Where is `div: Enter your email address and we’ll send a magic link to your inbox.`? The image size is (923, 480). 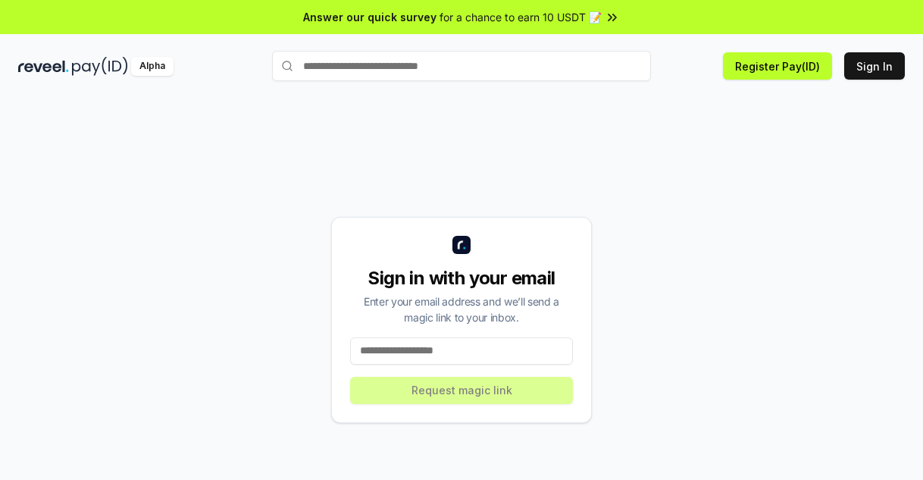
div: Enter your email address and we’ll send a magic link to your inbox. is located at coordinates (461, 309).